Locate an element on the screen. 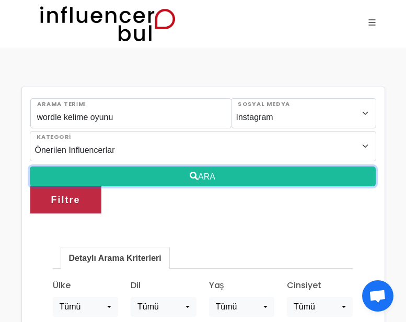  input: Search.. is located at coordinates (130, 113).